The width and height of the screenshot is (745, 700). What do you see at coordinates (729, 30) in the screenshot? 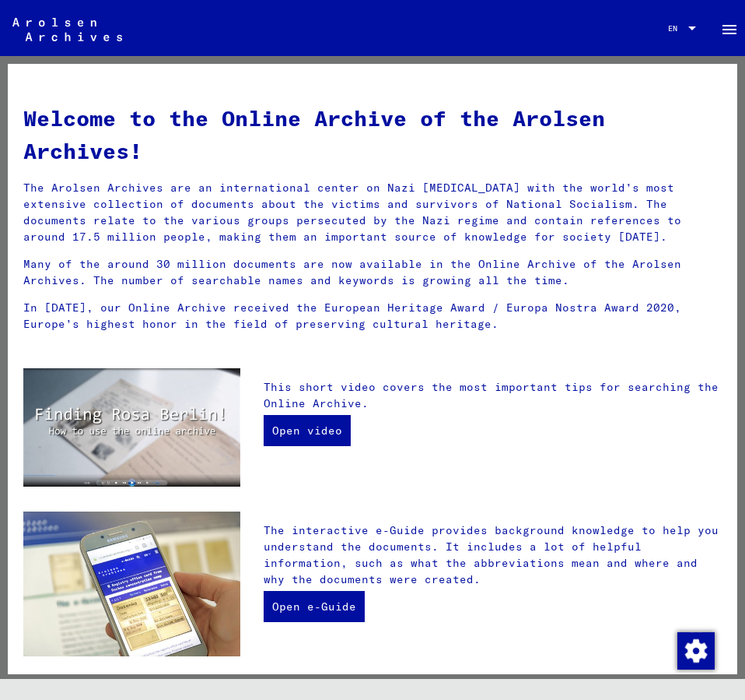
I see `mat-icon: Side nav toggle icon` at bounding box center [729, 30].